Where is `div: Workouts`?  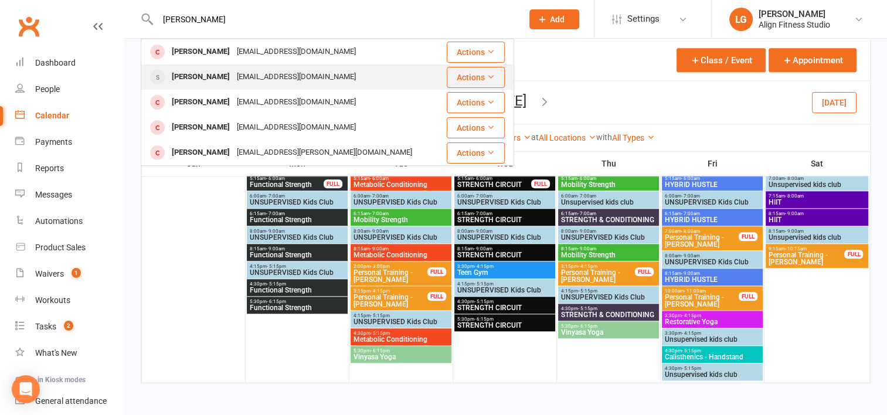 div: Workouts is located at coordinates (53, 300).